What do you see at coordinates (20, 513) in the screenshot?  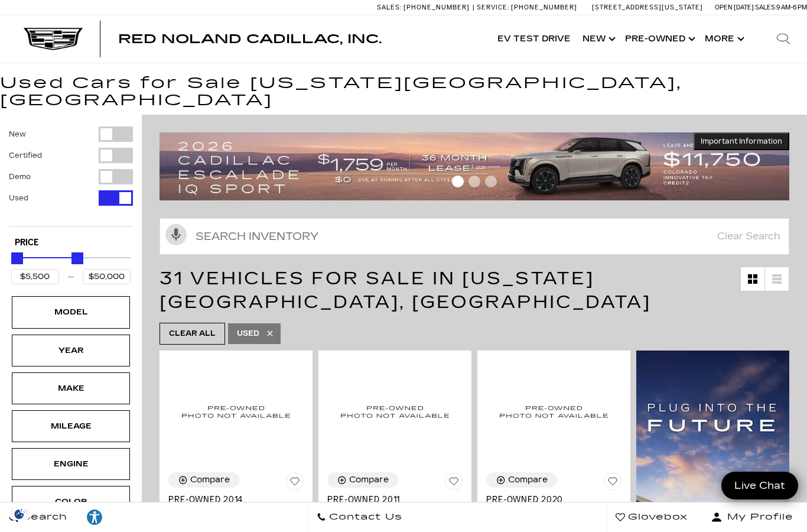 I see `section: Click to Open Cookie Consent Modal` at bounding box center [20, 513].